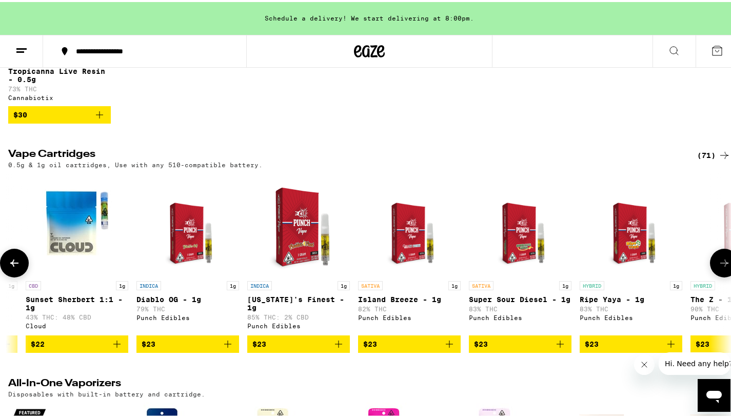  I want to click on span: $22, so click(37, 342).